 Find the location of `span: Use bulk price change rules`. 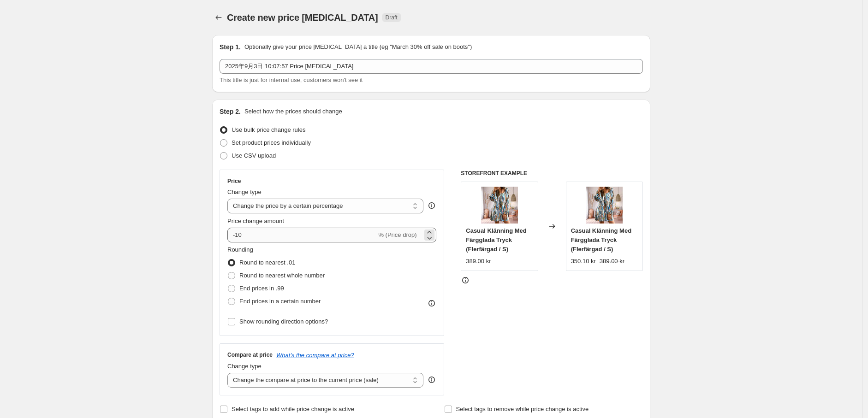

span: Use bulk price change rules is located at coordinates (268, 129).